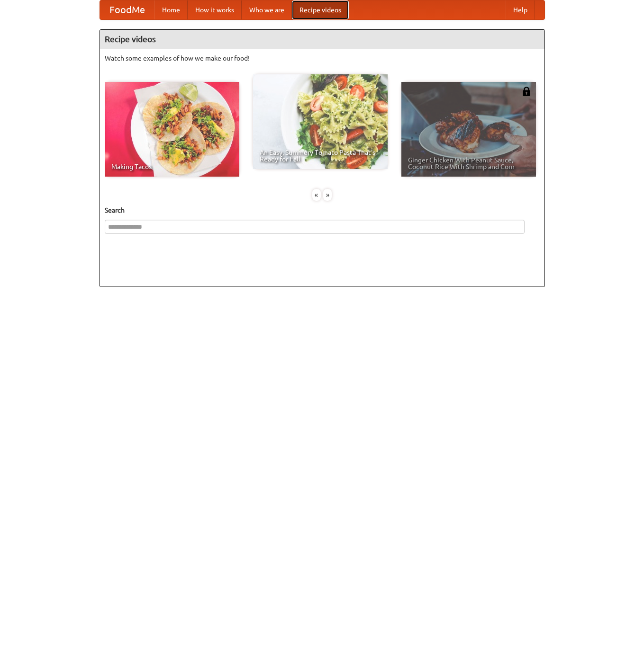 This screenshot has width=644, height=670. Describe the element at coordinates (322, 210) in the screenshot. I see `h5: Search` at that location.